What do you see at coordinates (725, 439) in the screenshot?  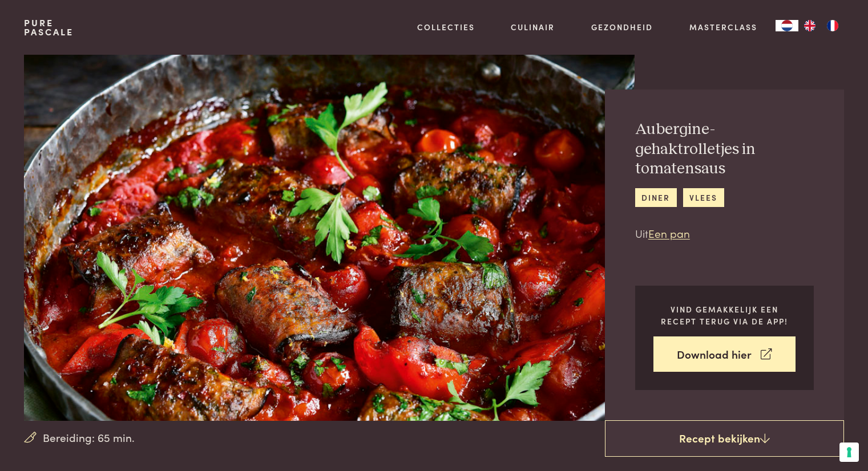 I see `a: Recept bekijken` at bounding box center [725, 439].